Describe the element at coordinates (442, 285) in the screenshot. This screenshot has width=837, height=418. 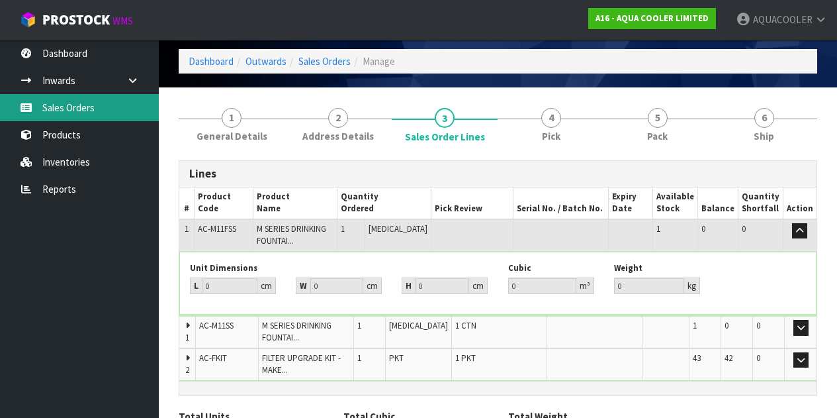
I see `input: Height` at that location.